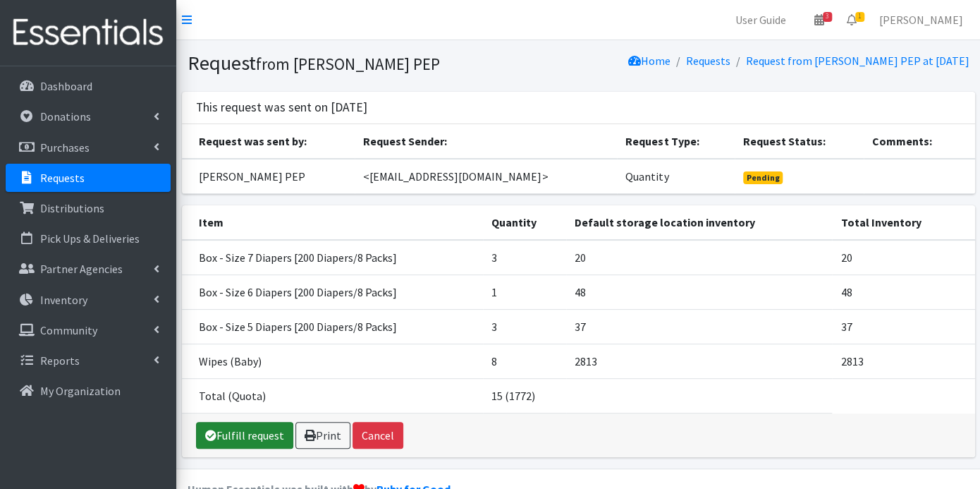 Image resolution: width=980 pixels, height=489 pixels. What do you see at coordinates (66, 117) in the screenshot?
I see `p: Donations` at bounding box center [66, 117].